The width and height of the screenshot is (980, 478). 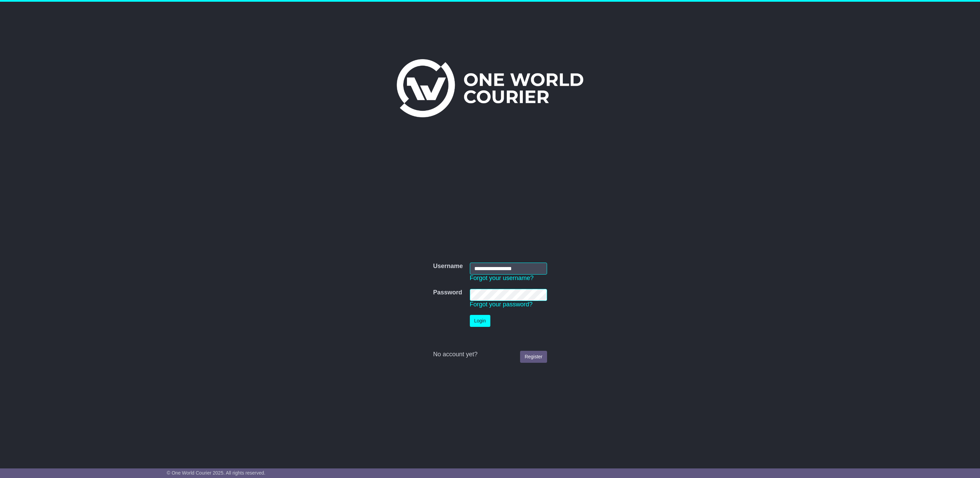 I want to click on label: Username, so click(x=448, y=266).